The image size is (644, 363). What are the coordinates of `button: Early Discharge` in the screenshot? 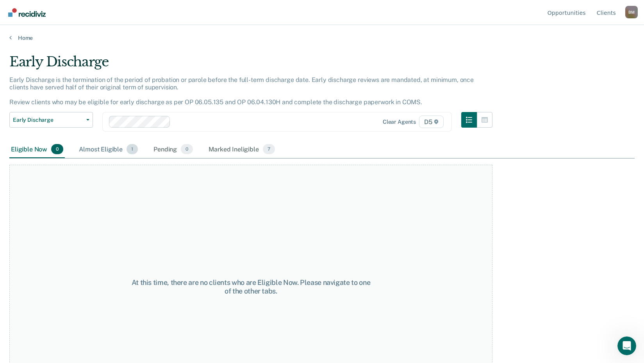 It's located at (51, 120).